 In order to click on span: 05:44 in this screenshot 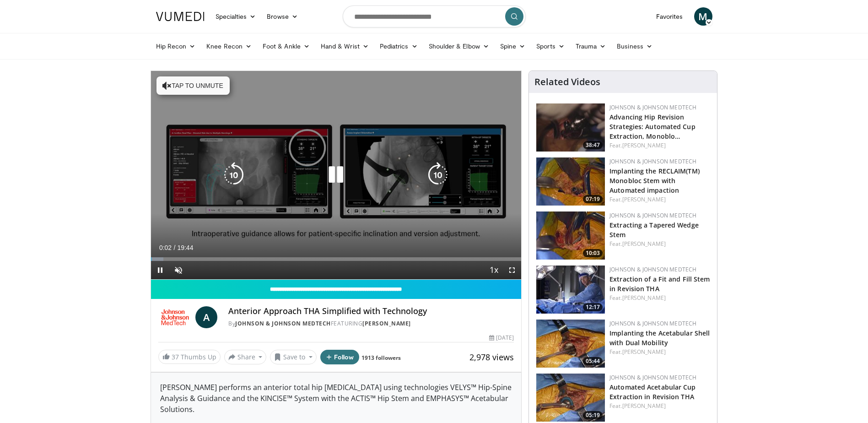, I will do `click(593, 361)`.